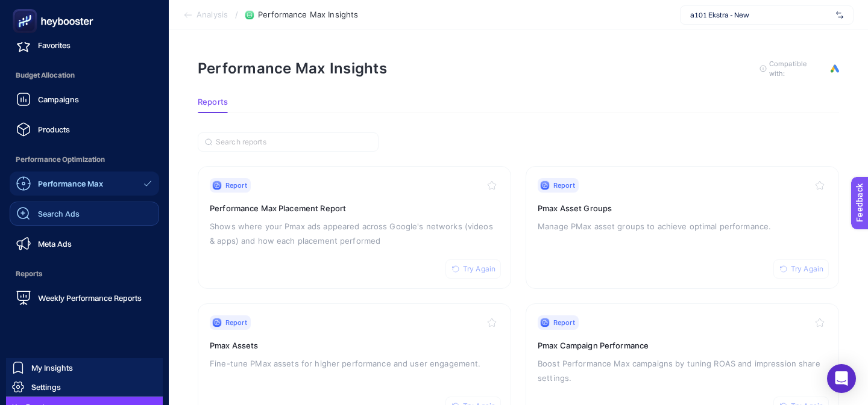  I want to click on span: Budget Allocation, so click(84, 75).